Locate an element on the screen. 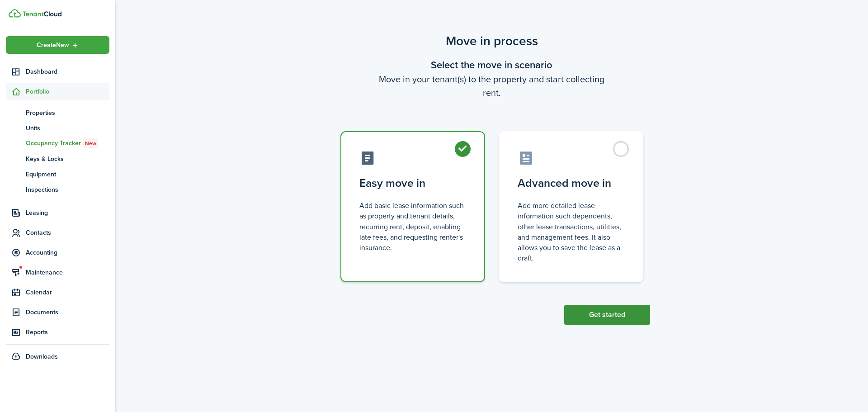 The width and height of the screenshot is (868, 412). span: Contacts is located at coordinates (67, 233).